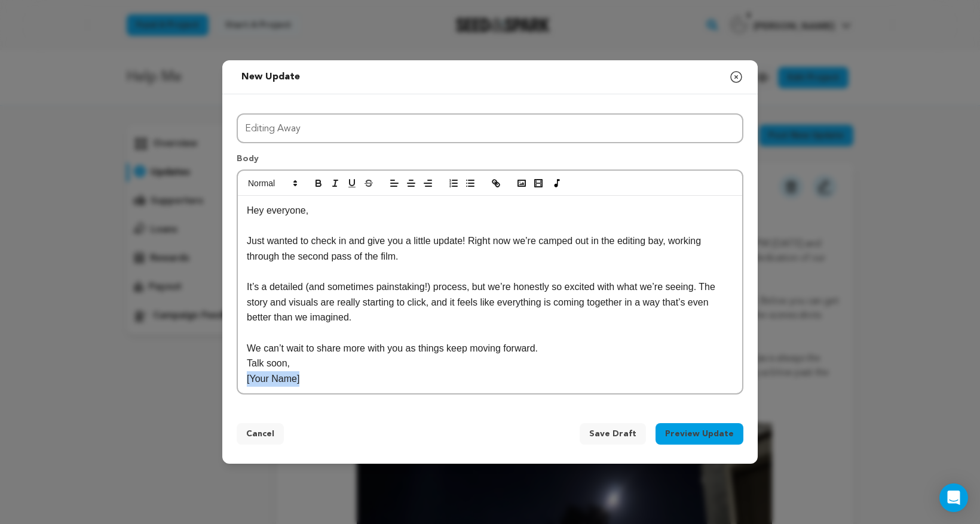  Describe the element at coordinates (490, 248) in the screenshot. I see `p: Just wanted to check in and give you a little update! Right now we’re camped out in the editing b...` at that location.